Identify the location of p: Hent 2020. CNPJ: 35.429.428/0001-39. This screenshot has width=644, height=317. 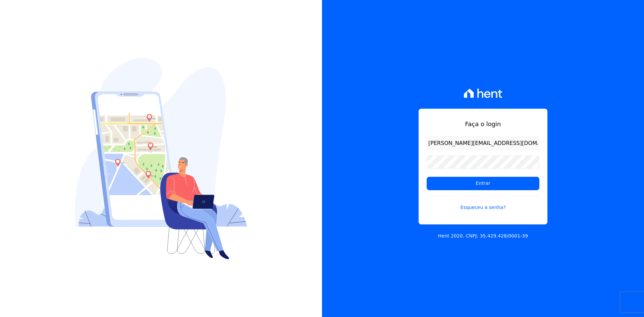
(483, 236).